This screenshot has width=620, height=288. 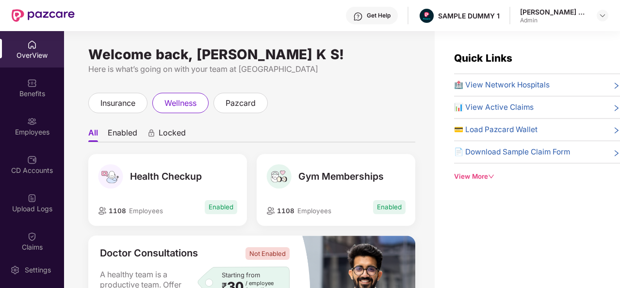 What do you see at coordinates (118, 103) in the screenshot?
I see `span: insurance` at bounding box center [118, 103].